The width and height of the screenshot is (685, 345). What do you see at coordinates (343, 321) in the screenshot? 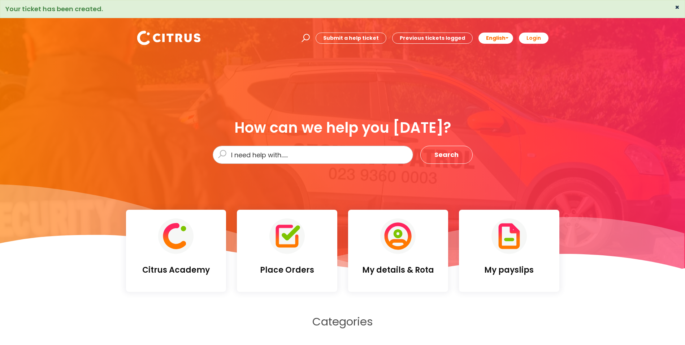
I see `h2: Categories` at bounding box center [343, 321].